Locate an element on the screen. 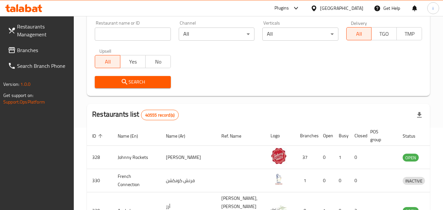 The width and height of the screenshot is (443, 210). div: OPEN is located at coordinates (411, 158).